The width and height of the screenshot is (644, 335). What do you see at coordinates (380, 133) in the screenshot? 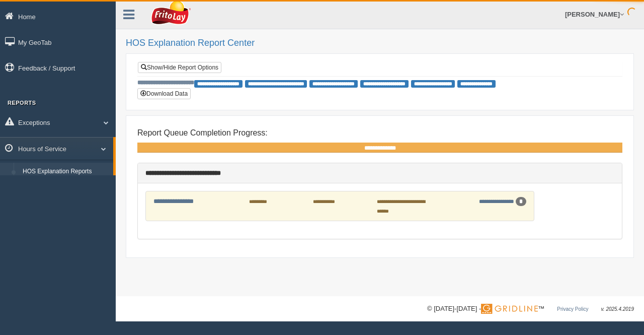
I see `h4: Report Queue Completion Progress:` at bounding box center [380, 133].